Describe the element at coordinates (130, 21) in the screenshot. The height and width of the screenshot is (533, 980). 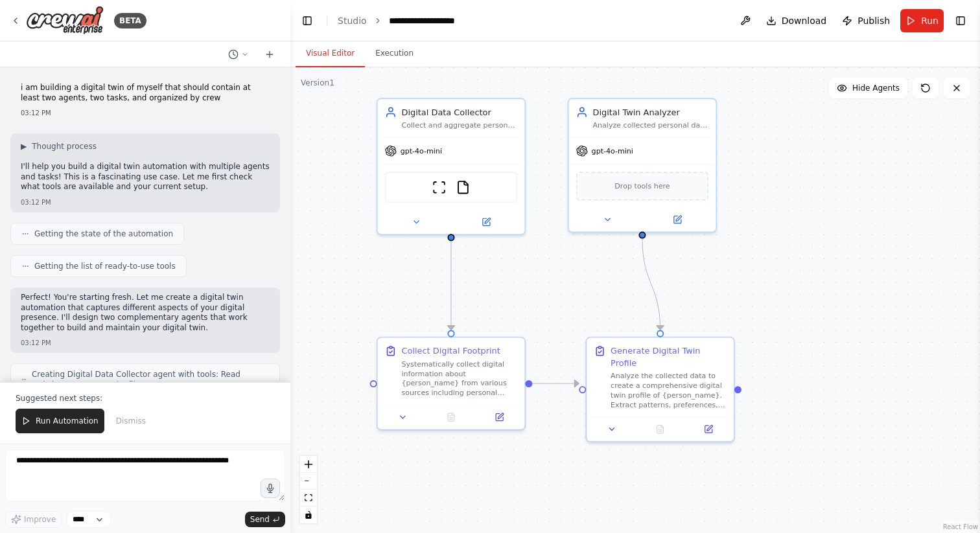
I see `div: BETA` at that location.